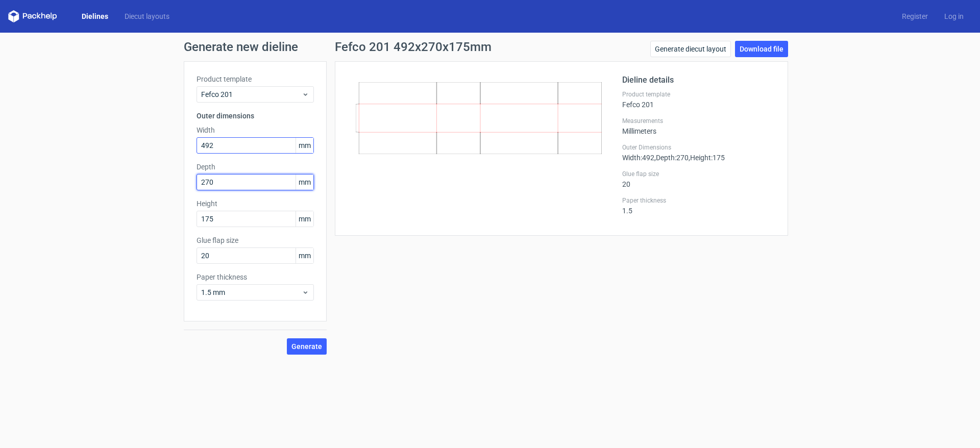 The image size is (980, 448). Describe the element at coordinates (255, 130) in the screenshot. I see `label: Width` at that location.